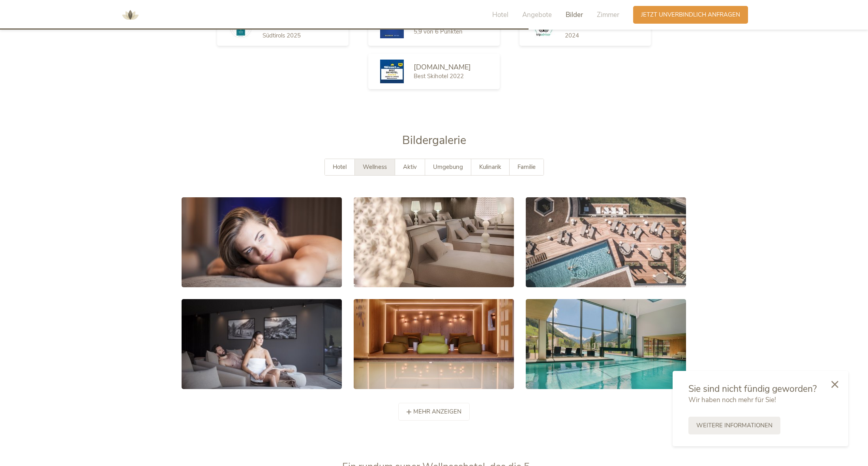 This screenshot has height=466, width=868. Describe the element at coordinates (130, 15) in the screenshot. I see `img: AMONTI & LUNARIS Wellnessresort` at that location.